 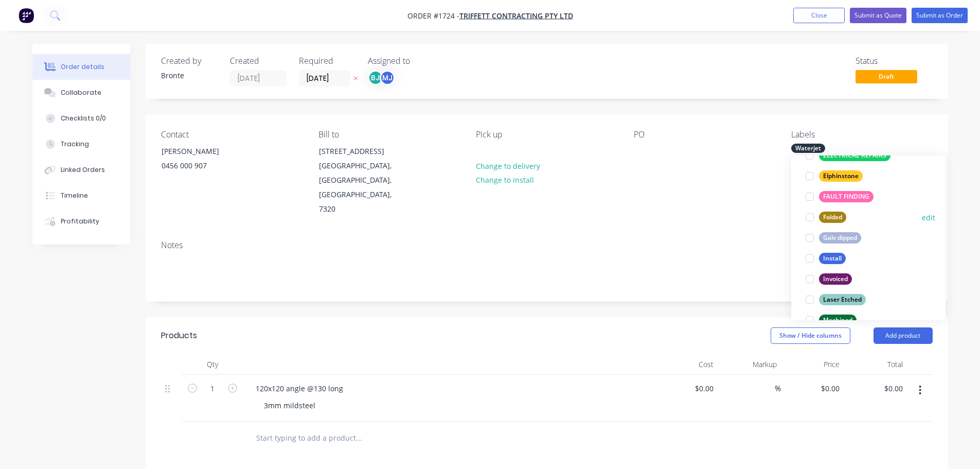 What do you see at coordinates (505, 180) in the screenshot?
I see `button: Change to install` at bounding box center [505, 180].